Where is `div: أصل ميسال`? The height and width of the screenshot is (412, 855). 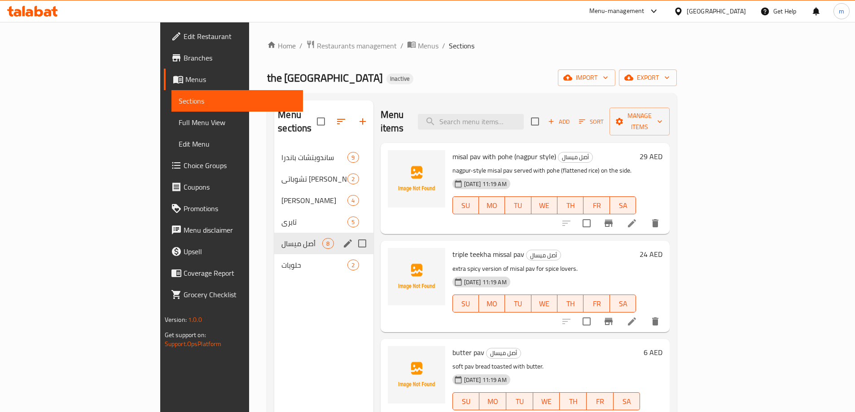 div: أصل ميسال is located at coordinates (575, 157).